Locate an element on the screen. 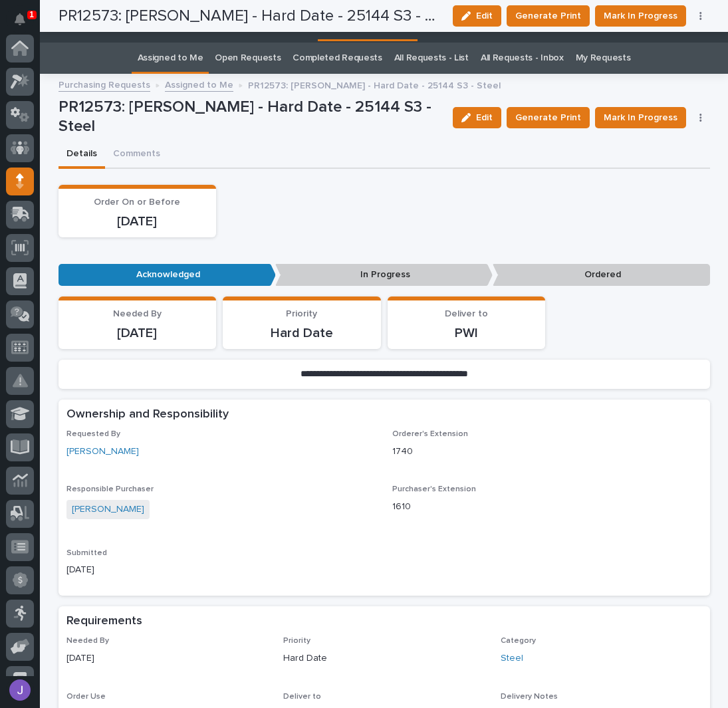  span: Generate Print is located at coordinates (548, 117).